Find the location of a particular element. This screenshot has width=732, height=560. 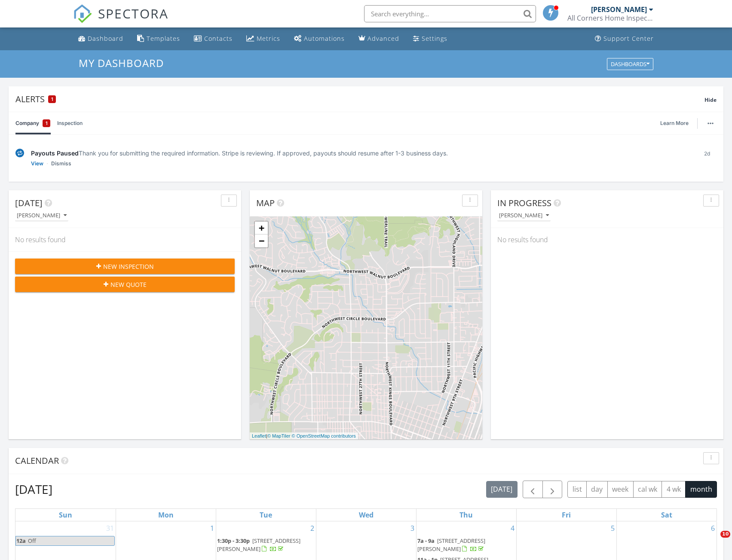

a: Go to September 3, 2025 is located at coordinates (412, 528).